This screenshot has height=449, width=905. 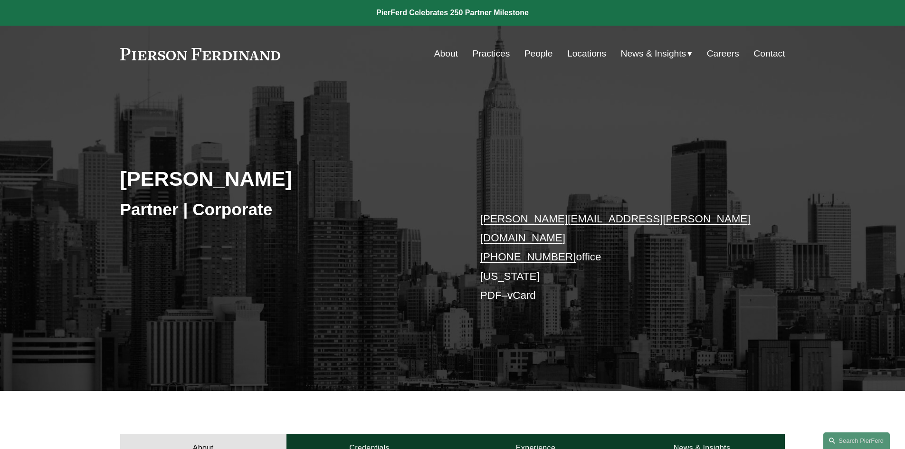 I want to click on a: folder dropdown, so click(x=657, y=54).